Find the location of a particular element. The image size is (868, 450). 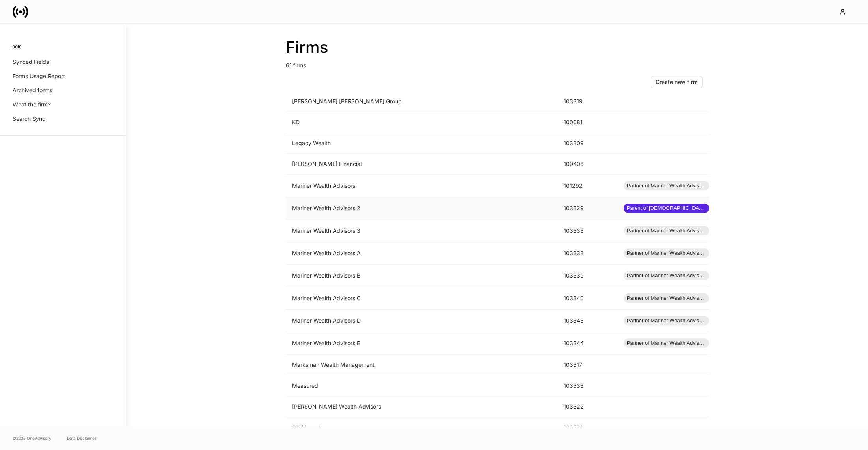

td: 103317 is located at coordinates (587, 364).